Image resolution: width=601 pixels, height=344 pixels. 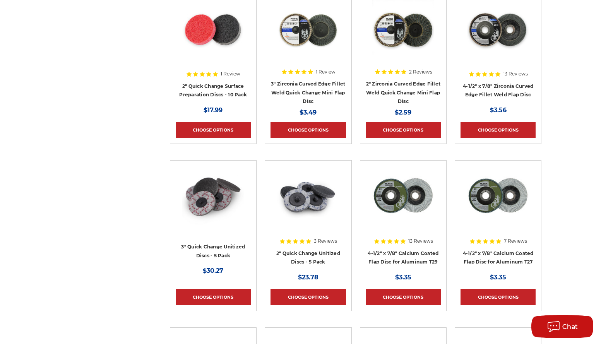 What do you see at coordinates (498, 197) in the screenshot?
I see `img: BHA 4-1/2" x 7/8" Aluminum Flap Disc` at bounding box center [498, 197].